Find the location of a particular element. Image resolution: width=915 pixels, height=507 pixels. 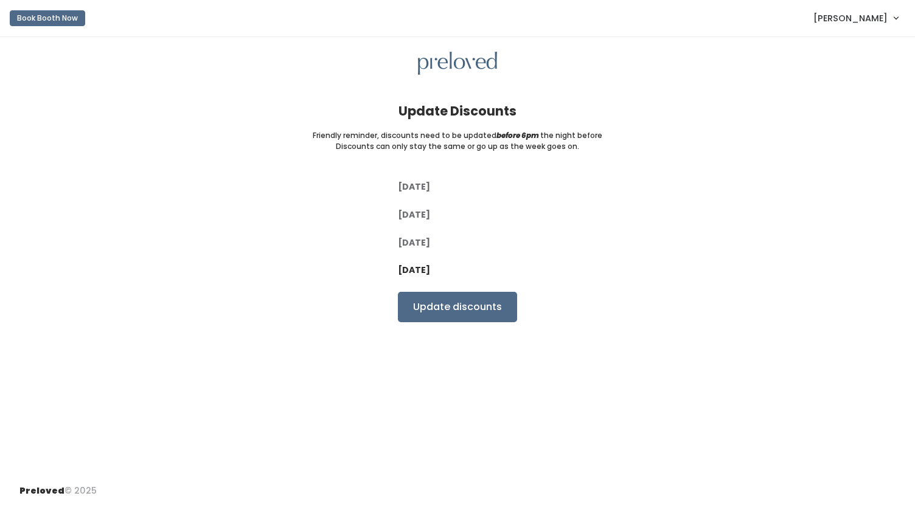

small: Discounts can only stay the same or go up as the week goes on. is located at coordinates (457, 147).